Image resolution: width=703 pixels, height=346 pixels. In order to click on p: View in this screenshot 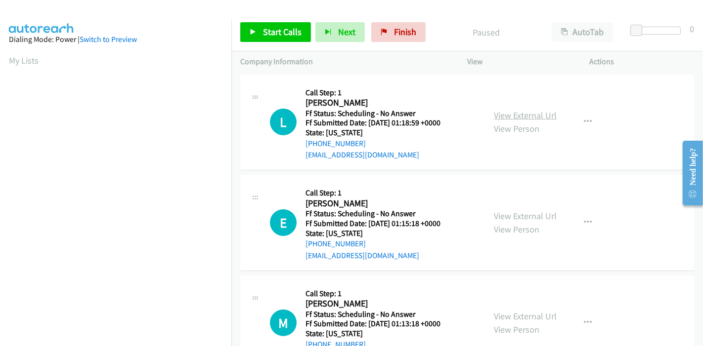, I will do `click(519, 62)`.